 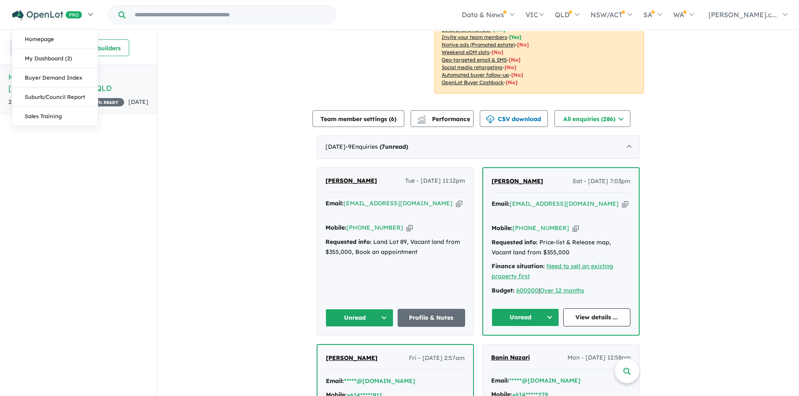 What do you see at coordinates (393, 119) in the screenshot?
I see `span: 6` at bounding box center [393, 119].